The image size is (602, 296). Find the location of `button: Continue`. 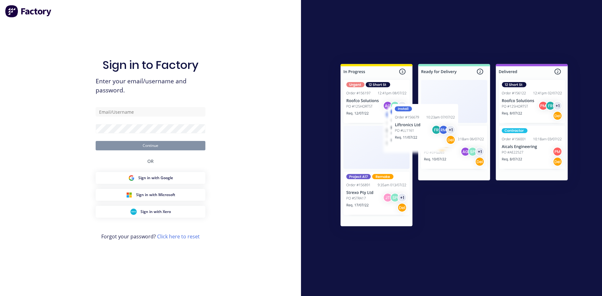

button: Continue is located at coordinates (150, 146).